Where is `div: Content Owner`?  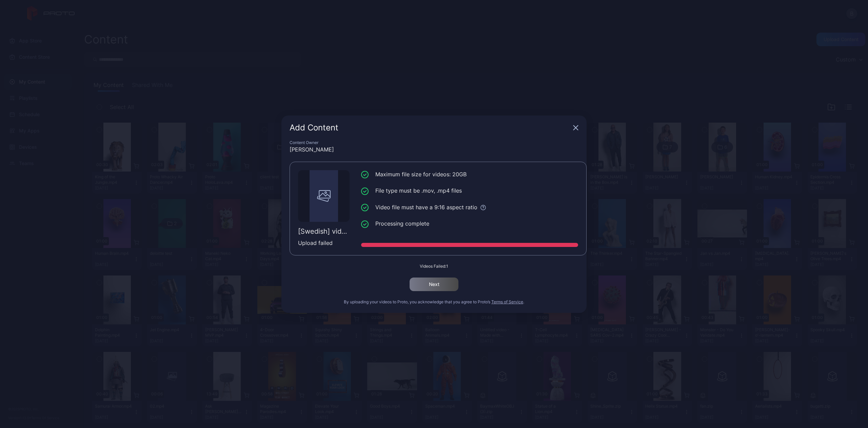
div: Content Owner is located at coordinates (434, 143).